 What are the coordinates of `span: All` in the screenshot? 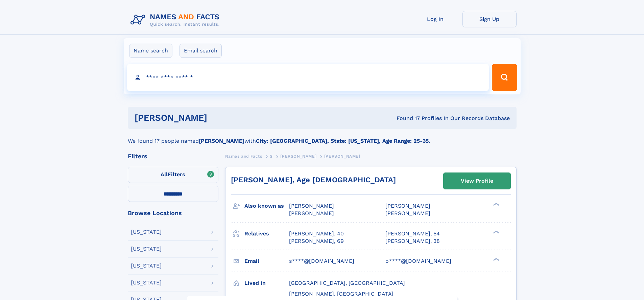 It's located at (164, 175).